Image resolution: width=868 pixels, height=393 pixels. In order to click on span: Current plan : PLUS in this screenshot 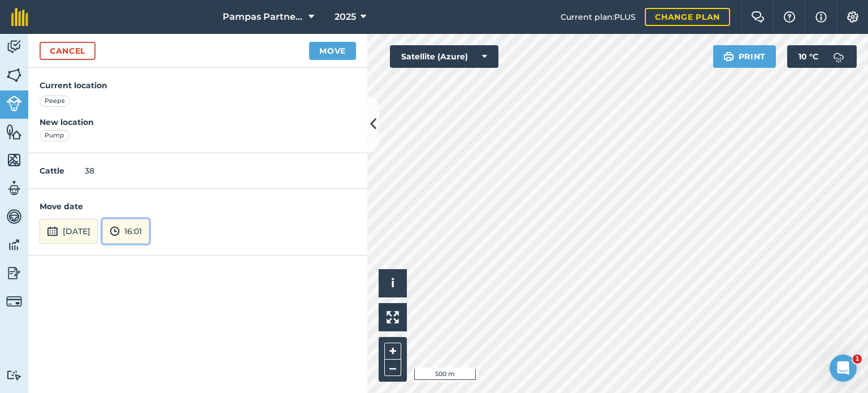, I will do `click(598, 17)`.